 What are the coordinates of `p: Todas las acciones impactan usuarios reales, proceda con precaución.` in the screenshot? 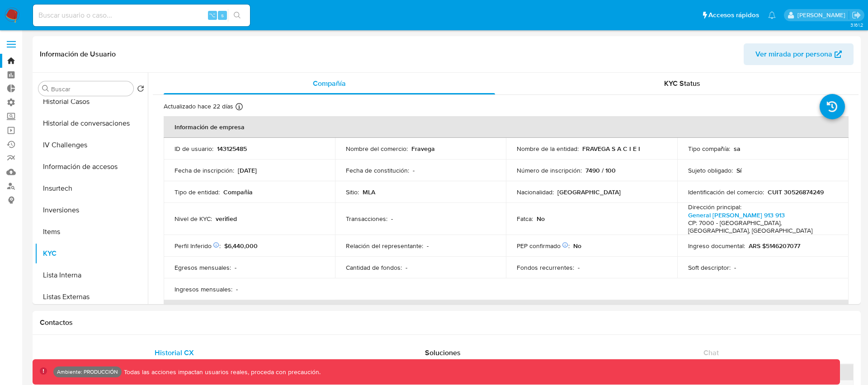 It's located at (221, 372).